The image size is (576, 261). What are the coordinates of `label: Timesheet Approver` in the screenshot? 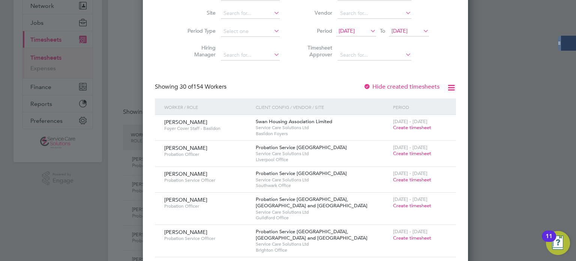 It's located at (316, 51).